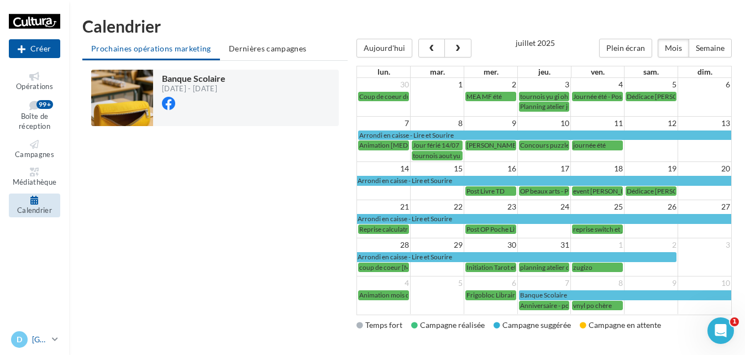 This screenshot has height=355, width=745. I want to click on th: lun., so click(383, 72).